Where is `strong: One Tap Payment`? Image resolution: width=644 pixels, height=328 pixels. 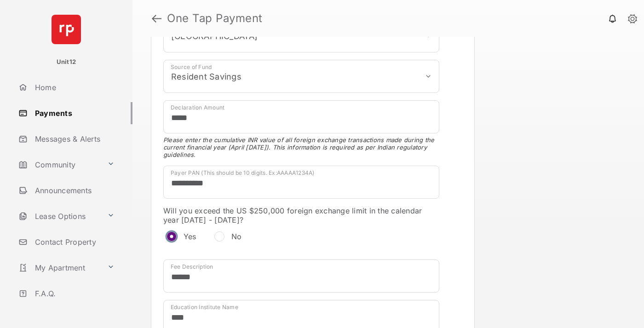
strong: One Tap Payment is located at coordinates (214, 18).